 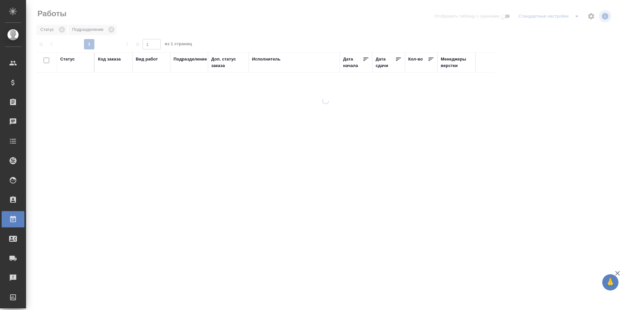 What do you see at coordinates (353, 62) in the screenshot?
I see `div: Дата начала` at bounding box center [353, 62].